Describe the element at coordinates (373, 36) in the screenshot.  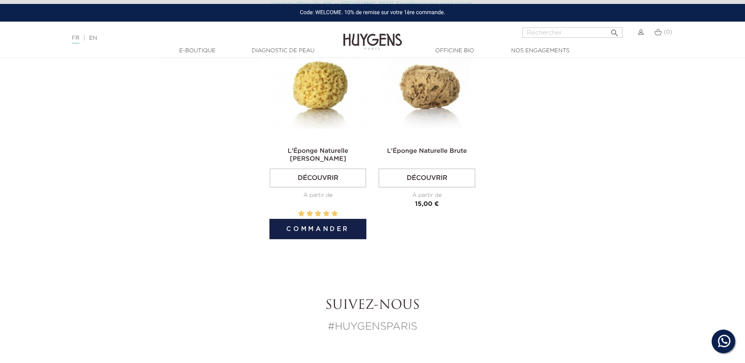
I see `img: Huygens` at that location.